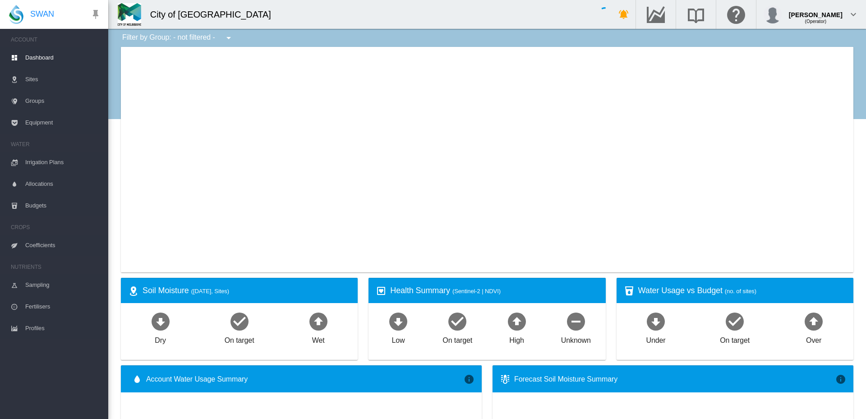 The height and width of the screenshot is (419, 866). What do you see at coordinates (229, 38) in the screenshot?
I see `md-icon: icon-menu-down` at bounding box center [229, 38].